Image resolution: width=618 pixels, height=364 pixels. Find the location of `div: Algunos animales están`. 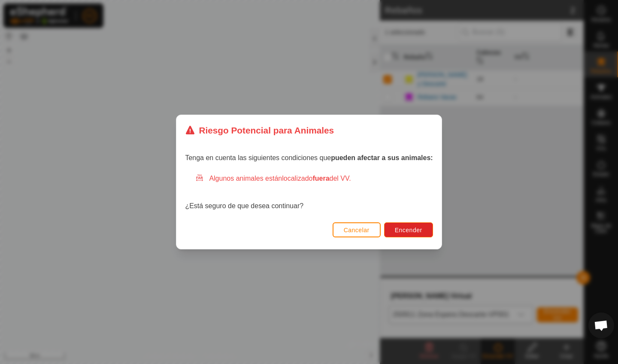

div: Algunos animales están is located at coordinates (314, 179).